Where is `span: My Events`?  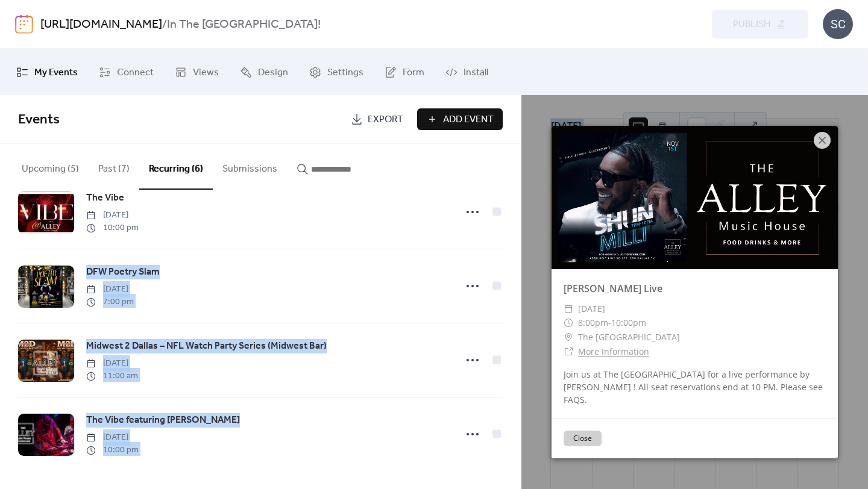 span: My Events is located at coordinates (56, 73).